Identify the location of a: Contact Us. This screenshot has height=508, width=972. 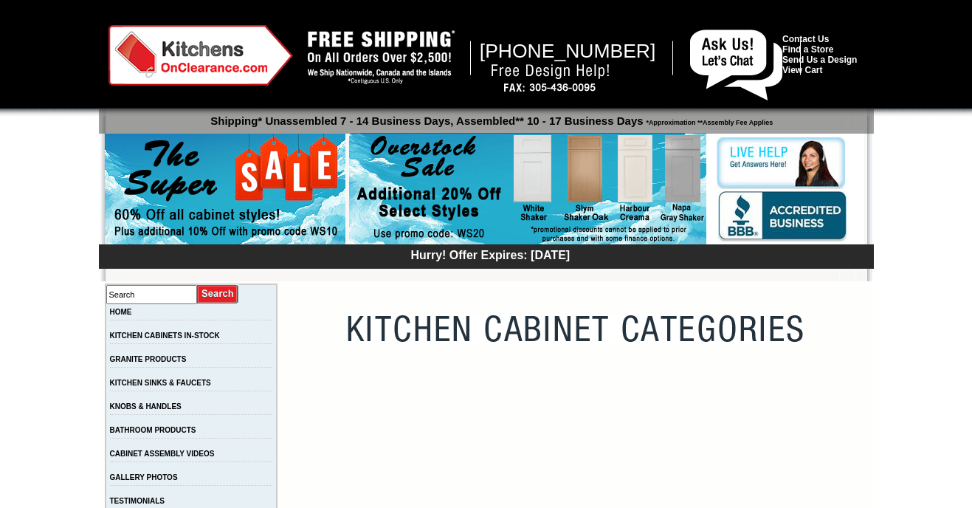
(805, 39).